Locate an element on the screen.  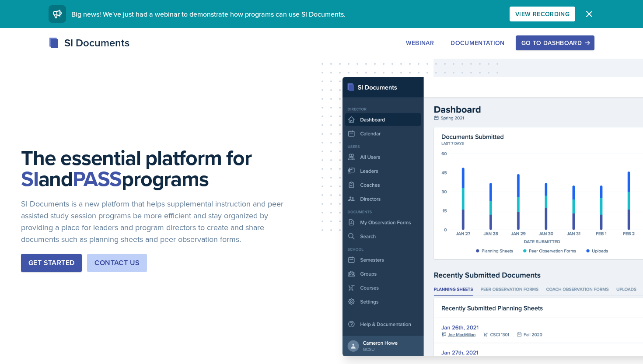
span: Big news! We've just had a webinar to demonstrate how programs can use SI Documents. is located at coordinates (208, 14).